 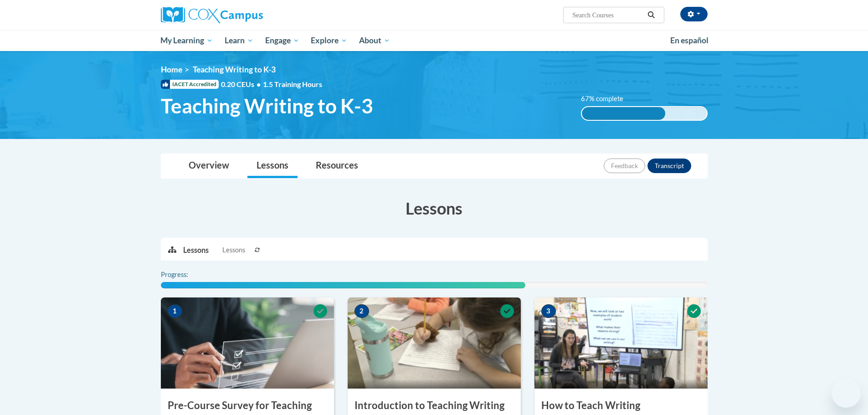 What do you see at coordinates (434, 208) in the screenshot?
I see `h3: Lessons` at bounding box center [434, 208].